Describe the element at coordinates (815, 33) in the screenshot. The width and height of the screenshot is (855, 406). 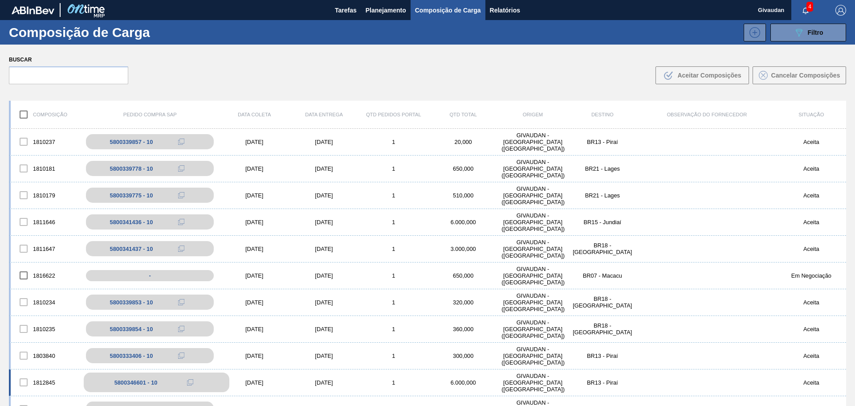
I see `span: Filtro` at that location.